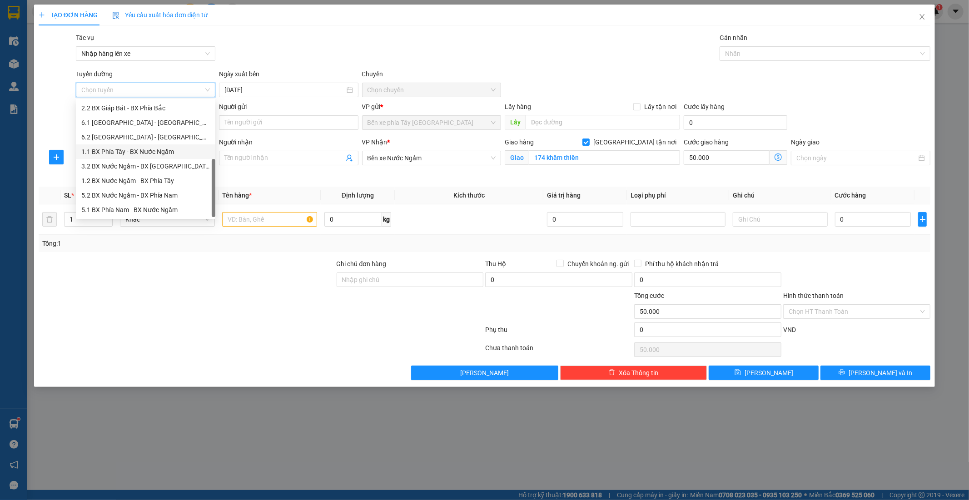 Image resolution: width=969 pixels, height=500 pixels. I want to click on span: Tên hàng, so click(237, 195).